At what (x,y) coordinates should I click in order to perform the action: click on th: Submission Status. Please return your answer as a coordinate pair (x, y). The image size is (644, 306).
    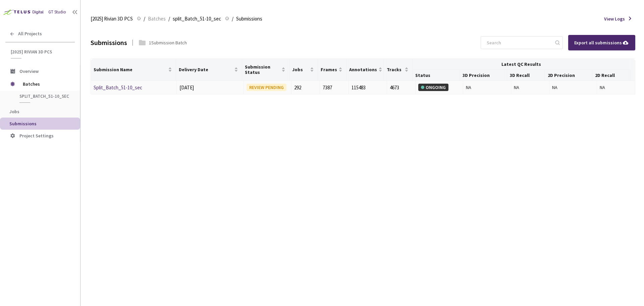
    Looking at the image, I should click on (265, 70).